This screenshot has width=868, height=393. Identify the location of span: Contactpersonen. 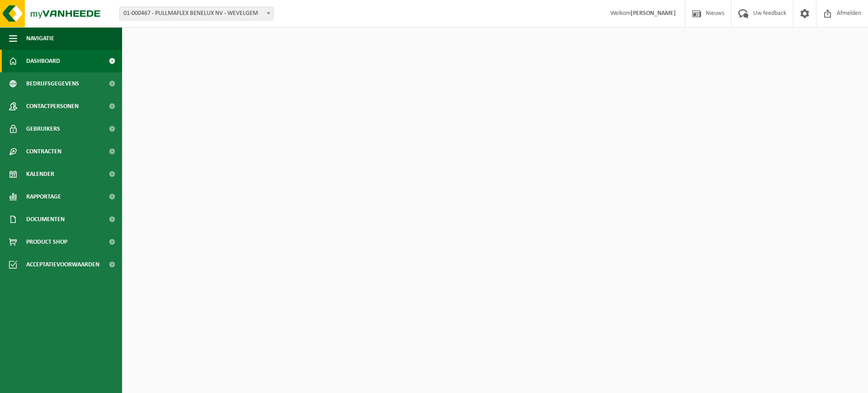
(52, 106).